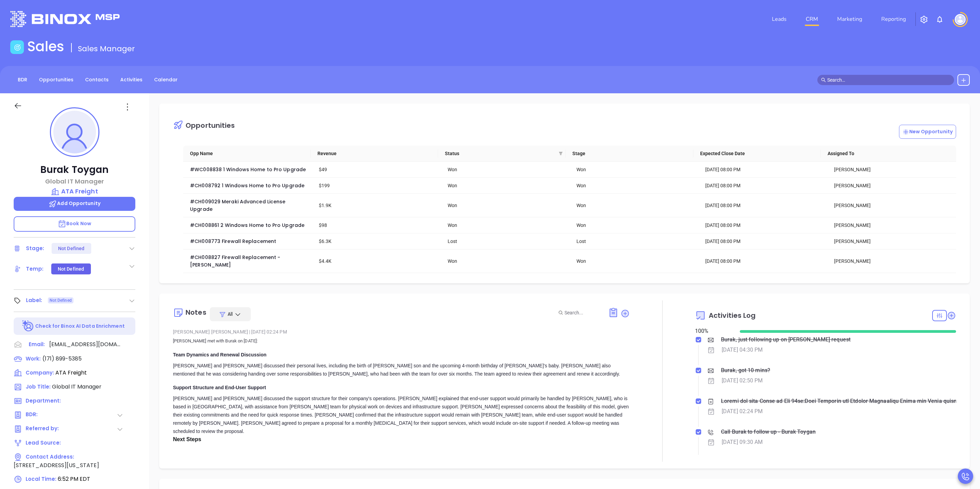 This screenshot has width=980, height=489. I want to click on div: $1.9K, so click(379, 205).